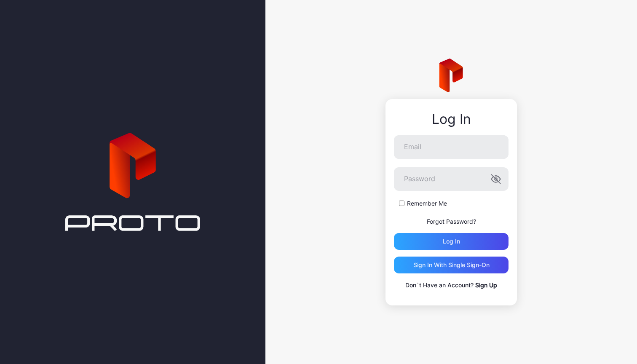 Image resolution: width=637 pixels, height=364 pixels. Describe the element at coordinates (451, 179) in the screenshot. I see `input: Password` at that location.